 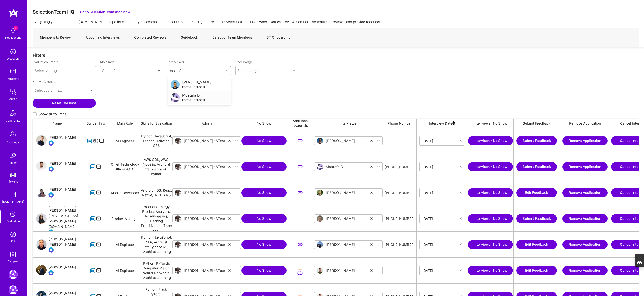 What do you see at coordinates (453, 123) in the screenshot?
I see `img: sort` at bounding box center [453, 123].